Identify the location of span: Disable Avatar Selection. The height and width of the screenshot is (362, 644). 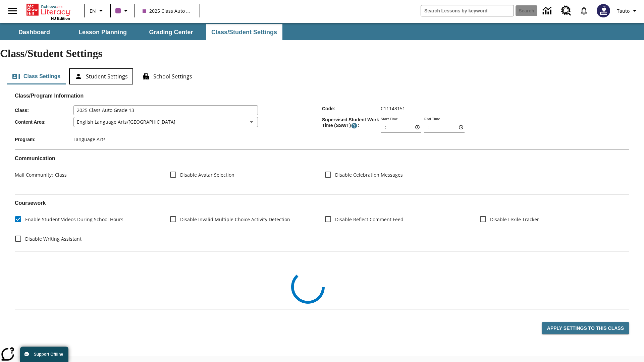
(207, 175).